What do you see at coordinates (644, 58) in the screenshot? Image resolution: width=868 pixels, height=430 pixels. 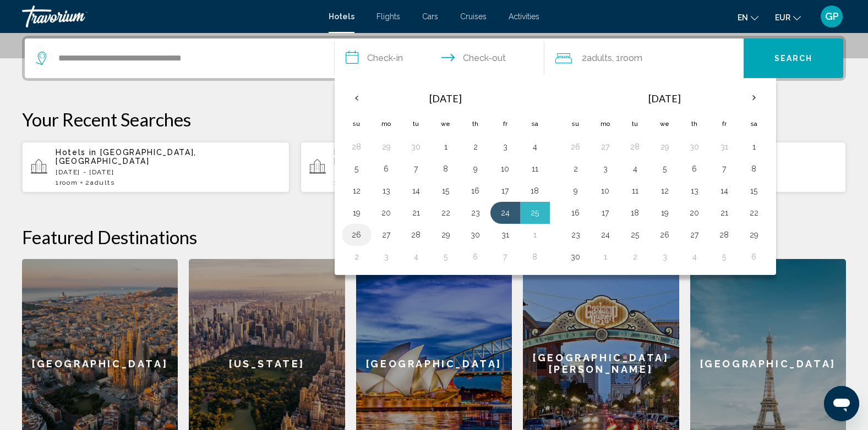 I see `button: Travelers: 2 adults, 0 children` at bounding box center [644, 58].